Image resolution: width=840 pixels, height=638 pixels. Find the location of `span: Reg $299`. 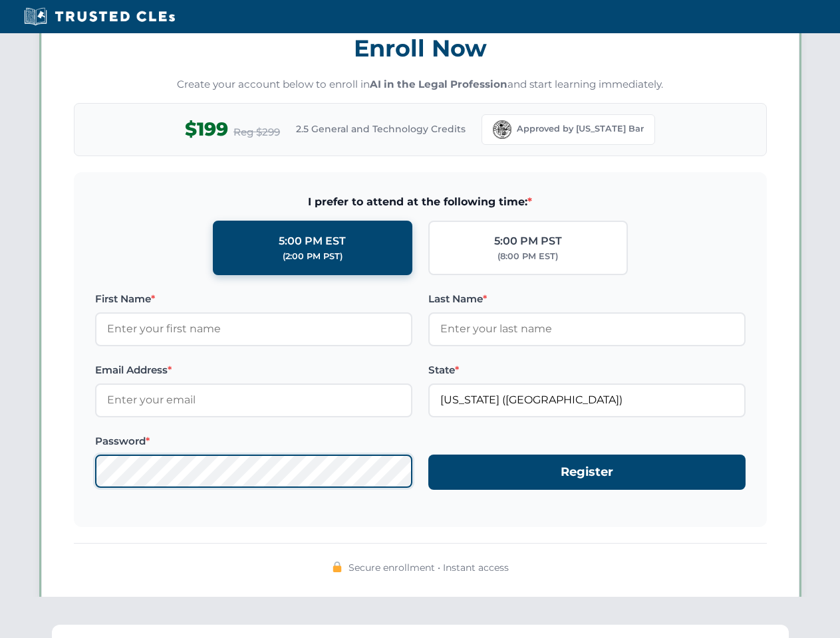

span: Reg $299 is located at coordinates (257, 132).